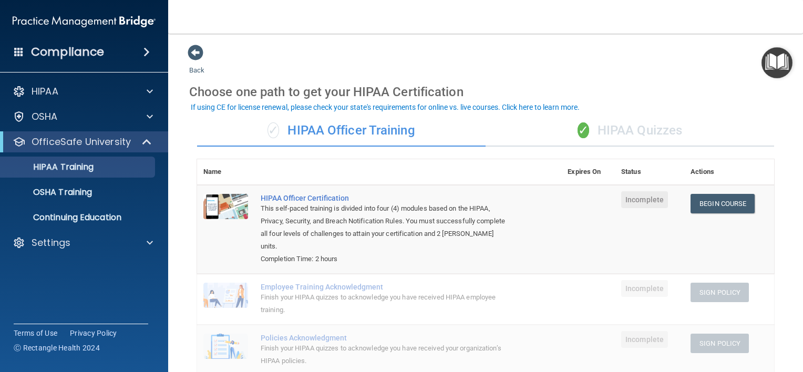 This screenshot has height=372, width=803. What do you see at coordinates (67, 52) in the screenshot?
I see `h4: Compliance` at bounding box center [67, 52].